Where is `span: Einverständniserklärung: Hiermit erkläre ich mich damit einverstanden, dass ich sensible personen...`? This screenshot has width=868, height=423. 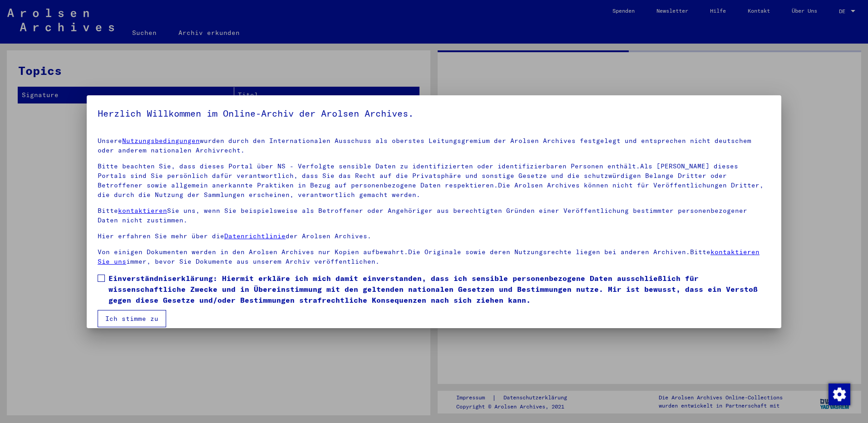
span: Einverständniserklärung: Hiermit erkläre ich mich damit einverstanden, dass ich sensible personen... is located at coordinates (439, 289).